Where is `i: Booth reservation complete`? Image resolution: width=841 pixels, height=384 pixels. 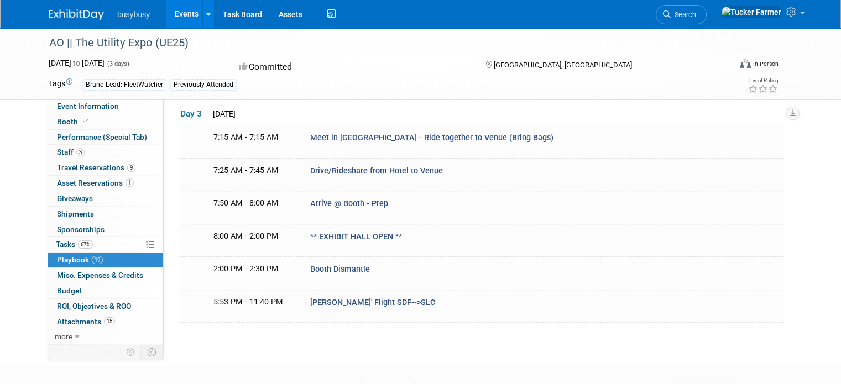
i: Booth reservation complete is located at coordinates (86, 121).